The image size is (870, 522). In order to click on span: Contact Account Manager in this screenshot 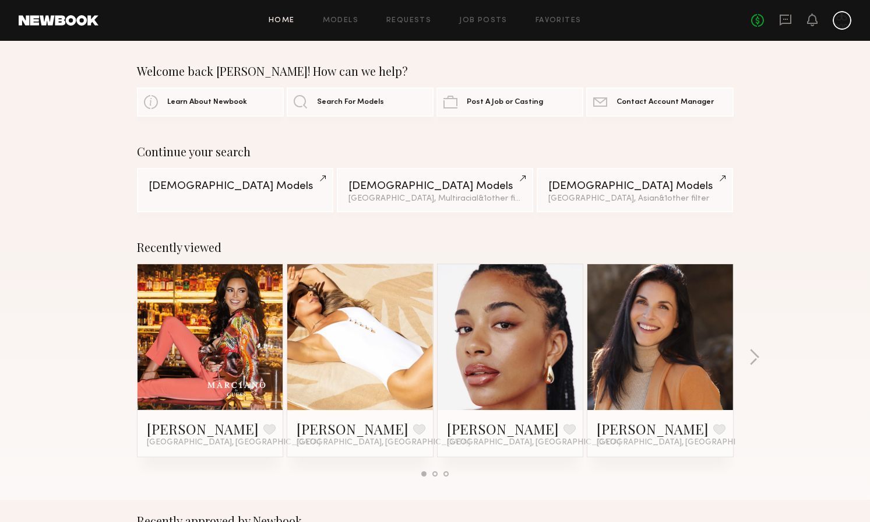, I will do `click(665, 102)`.